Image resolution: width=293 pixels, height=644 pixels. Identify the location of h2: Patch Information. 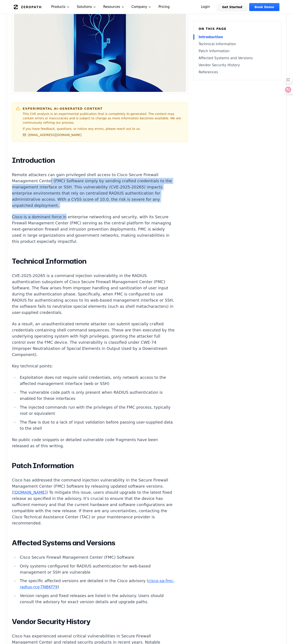
(93, 466).